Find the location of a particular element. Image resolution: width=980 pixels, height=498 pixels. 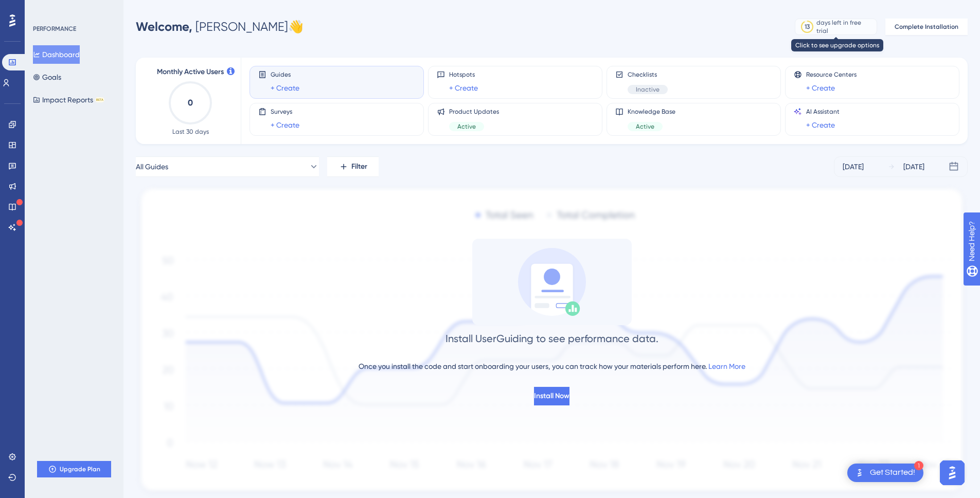

button: Open AI Assistant Launcher is located at coordinates (15, 15).